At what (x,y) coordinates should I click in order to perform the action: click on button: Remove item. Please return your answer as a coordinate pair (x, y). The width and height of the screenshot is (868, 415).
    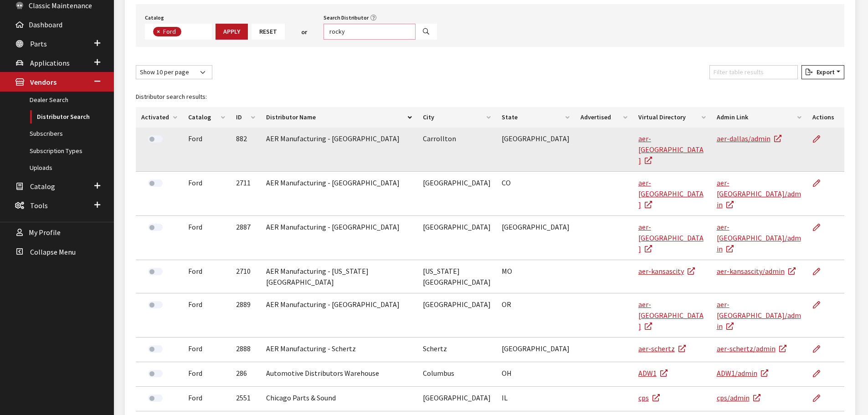
    Looking at the image, I should click on (158, 31).